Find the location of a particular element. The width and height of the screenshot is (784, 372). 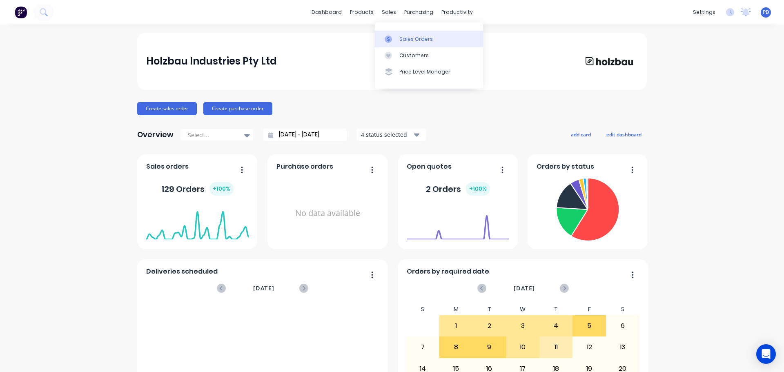

span: Purchase orders is located at coordinates (305, 167).